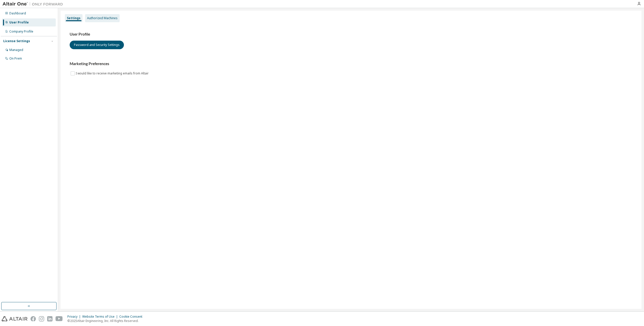 Image resolution: width=644 pixels, height=326 pixels. What do you see at coordinates (59, 319) in the screenshot?
I see `img: youtube.svg` at bounding box center [59, 319].